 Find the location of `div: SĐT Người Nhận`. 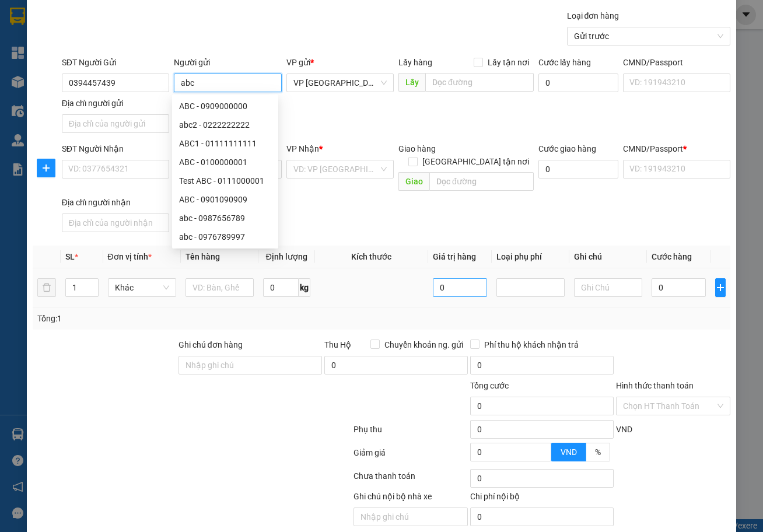

div: SĐT Người Nhận is located at coordinates (115, 148).